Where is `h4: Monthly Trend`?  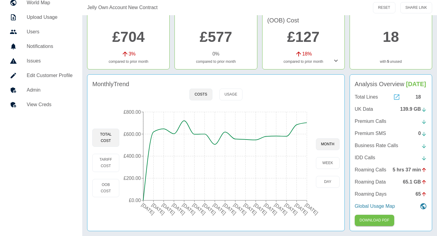 h4: Monthly Trend is located at coordinates (111, 84).